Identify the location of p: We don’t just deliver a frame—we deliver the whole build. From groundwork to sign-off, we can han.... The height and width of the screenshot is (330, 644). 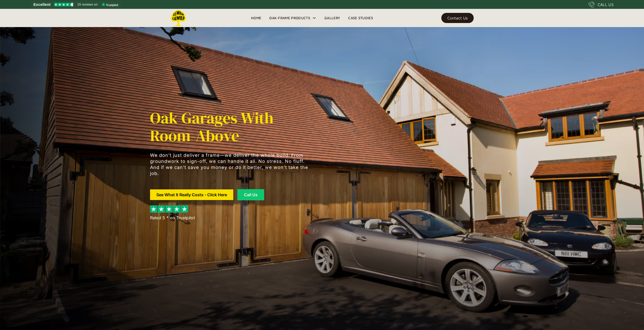
(231, 164).